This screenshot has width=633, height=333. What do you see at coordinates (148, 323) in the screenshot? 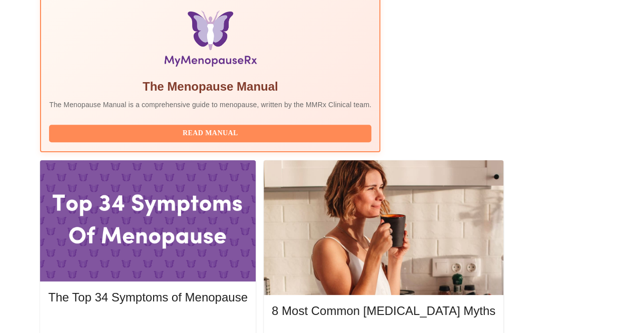
I see `button: Read More` at bounding box center [148, 323].